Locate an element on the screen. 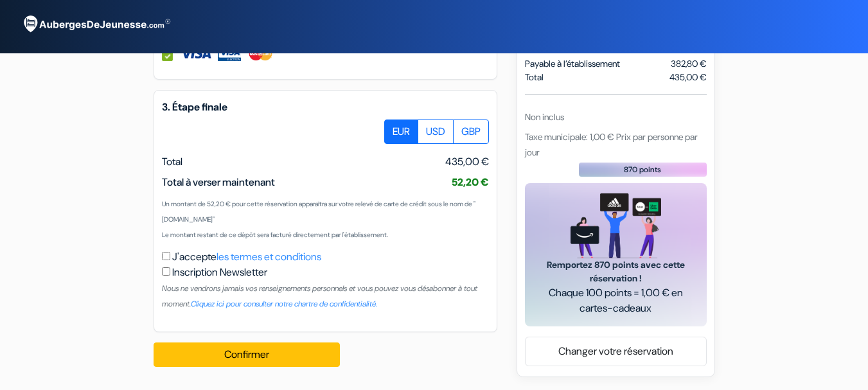 The width and height of the screenshot is (868, 390). label: J'accepte is located at coordinates (247, 257).